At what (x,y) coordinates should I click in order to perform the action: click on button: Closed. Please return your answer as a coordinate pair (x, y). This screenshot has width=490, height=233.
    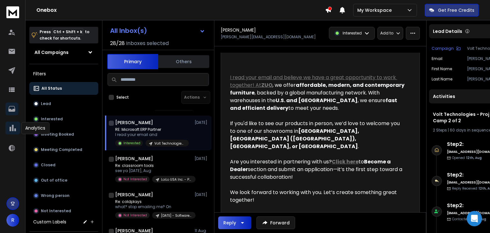
    Looking at the image, I should click on (64, 165).